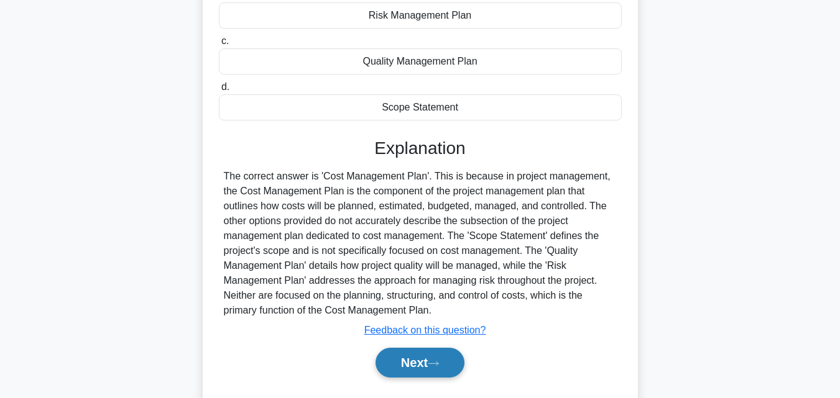  I want to click on h3: Explanation, so click(420, 149).